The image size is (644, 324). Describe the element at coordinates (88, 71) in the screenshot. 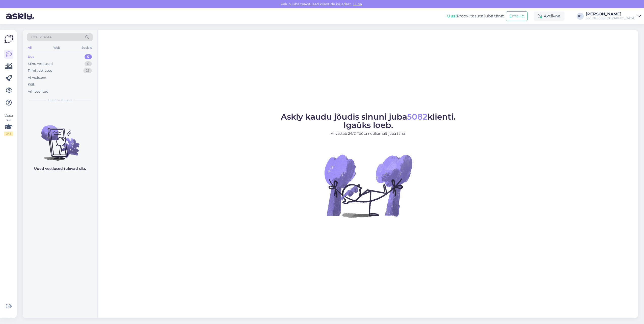

I see `div: 25` at that location.